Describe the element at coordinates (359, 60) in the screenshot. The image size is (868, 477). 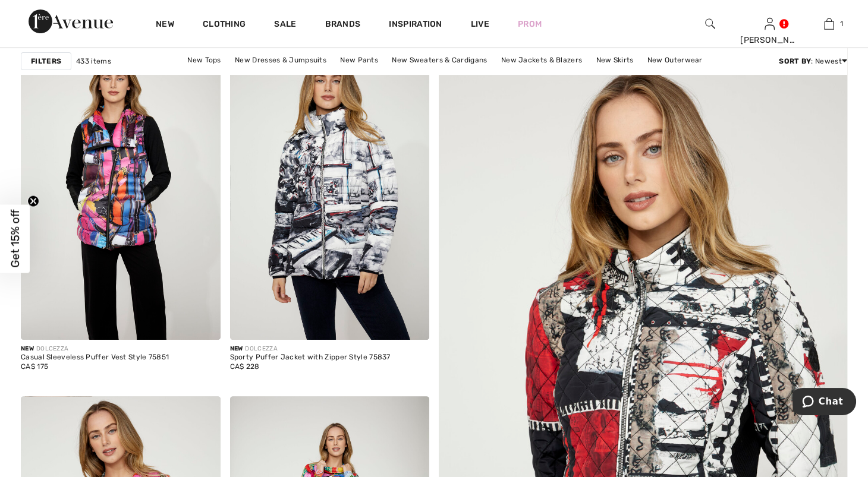
I see `a: New Pants` at that location.